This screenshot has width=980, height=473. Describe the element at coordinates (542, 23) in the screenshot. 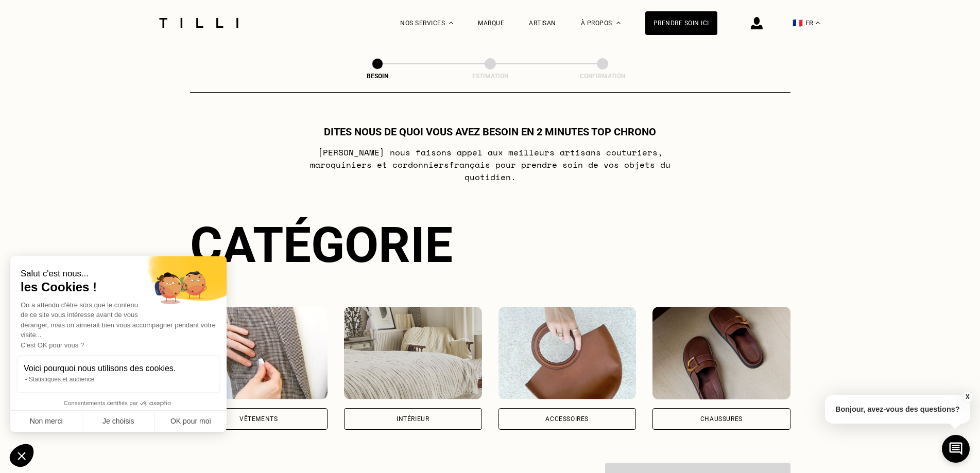

I see `a: Artisan` at that location.